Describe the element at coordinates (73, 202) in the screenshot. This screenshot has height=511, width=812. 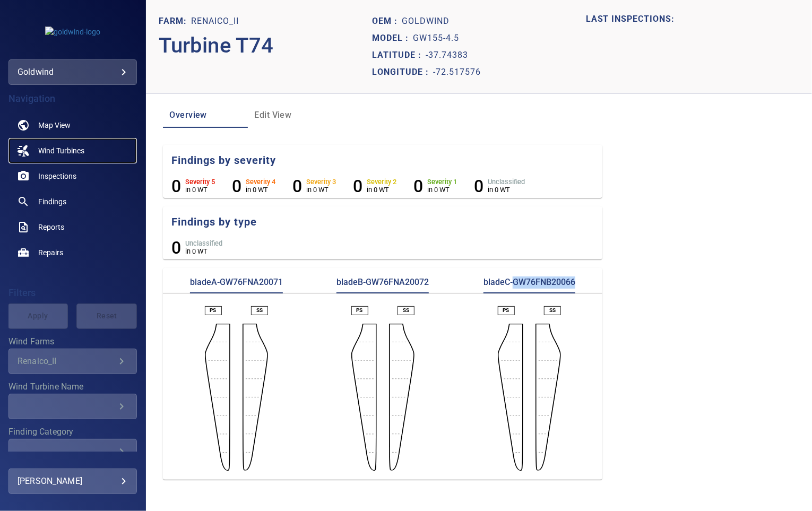
I see `a: findings noActive` at that location.